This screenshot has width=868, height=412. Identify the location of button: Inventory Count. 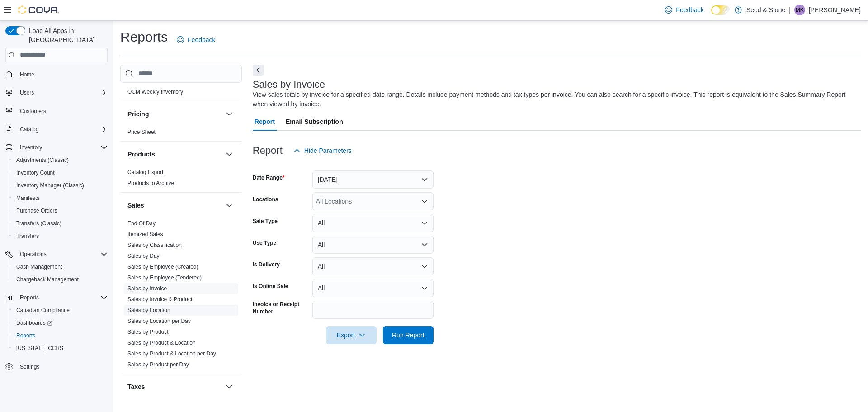
(60, 173).